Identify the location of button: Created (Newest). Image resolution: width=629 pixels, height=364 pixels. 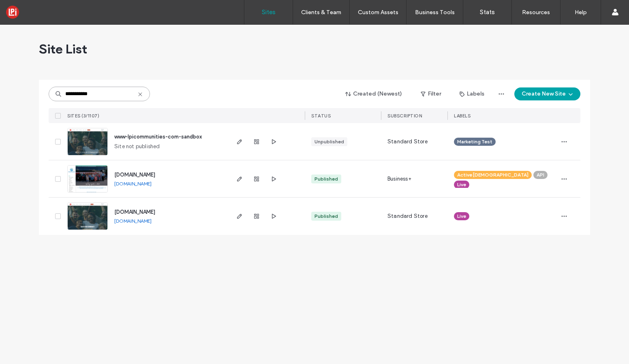
(374, 94).